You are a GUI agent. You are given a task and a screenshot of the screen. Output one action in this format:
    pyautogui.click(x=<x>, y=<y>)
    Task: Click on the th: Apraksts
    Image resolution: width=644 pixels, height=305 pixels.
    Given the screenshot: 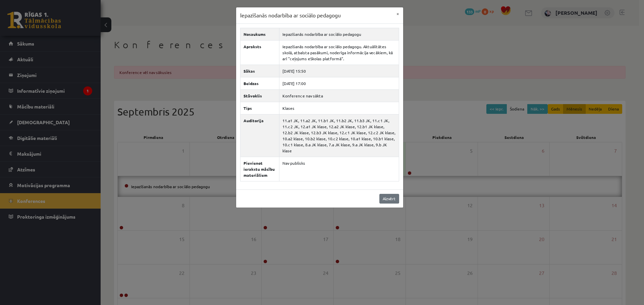 What is the action you would take?
    pyautogui.click(x=260, y=52)
    